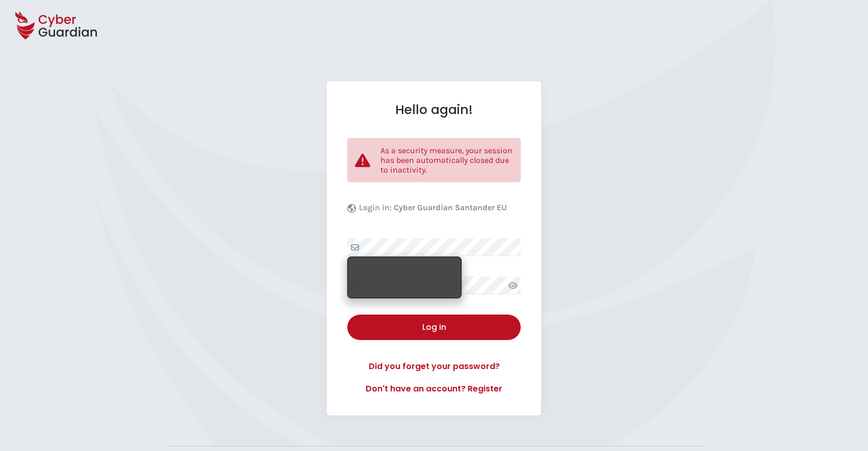  What do you see at coordinates (433, 211) in the screenshot?
I see `p: Login in:` at bounding box center [433, 211].